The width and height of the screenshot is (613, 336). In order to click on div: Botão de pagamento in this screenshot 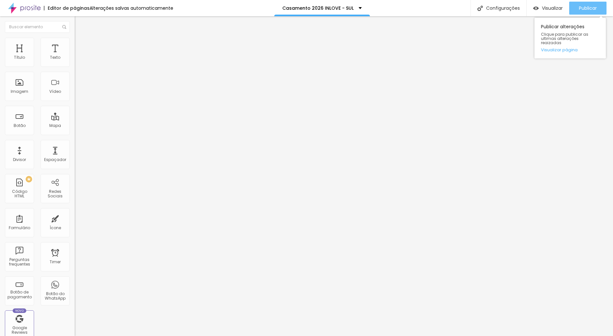, I will do `click(19, 294)`.